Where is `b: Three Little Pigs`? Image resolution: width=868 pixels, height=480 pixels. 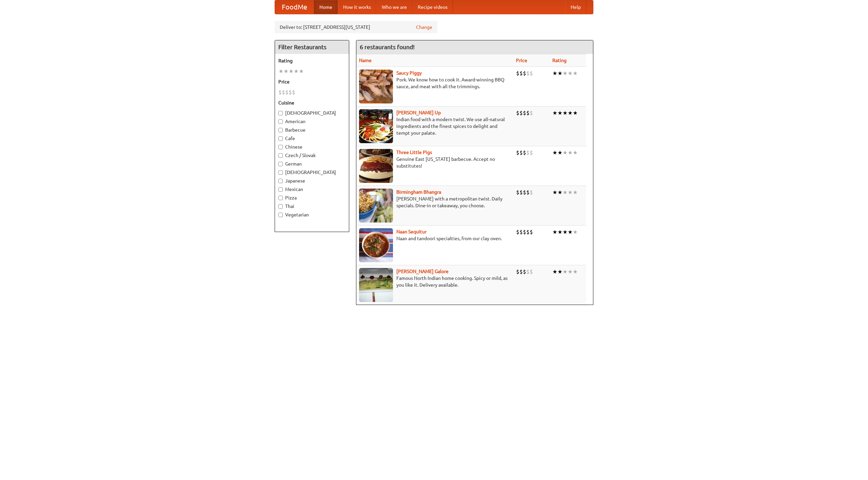
b: Three Little Pigs is located at coordinates (414, 152).